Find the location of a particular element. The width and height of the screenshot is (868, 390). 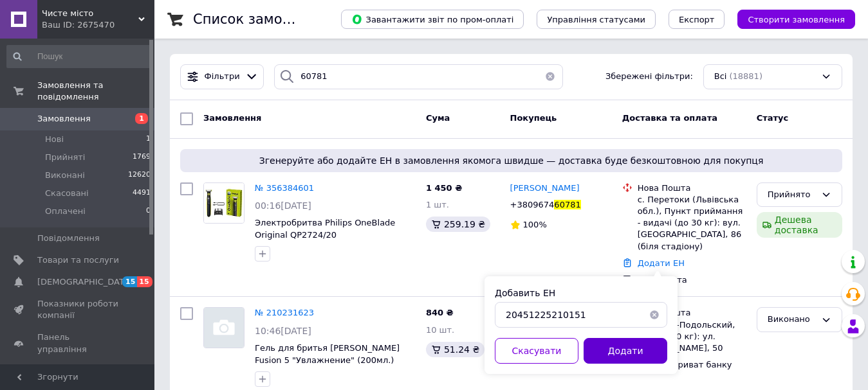

span: Управління статусами is located at coordinates (596, 19).